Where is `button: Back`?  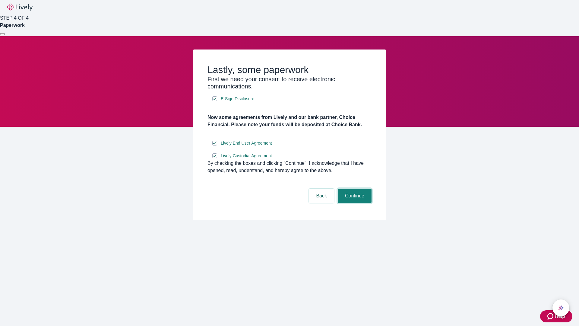
button: Back is located at coordinates (322, 196).